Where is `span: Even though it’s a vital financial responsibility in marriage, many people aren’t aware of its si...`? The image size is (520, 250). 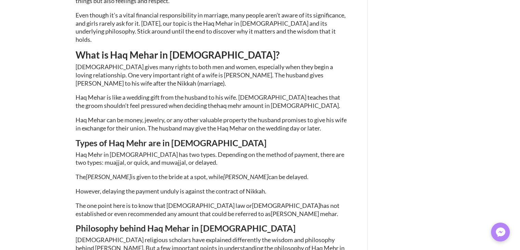
span: Even though it’s a vital financial responsibility in marriage, many people aren’t aware of its si... is located at coordinates (211, 27).